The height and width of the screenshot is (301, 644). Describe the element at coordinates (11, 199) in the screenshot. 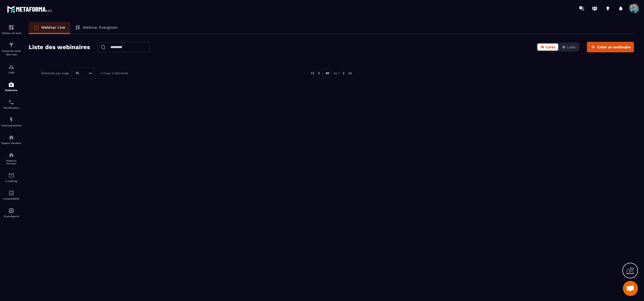

I see `p: Comptabilité` at that location.